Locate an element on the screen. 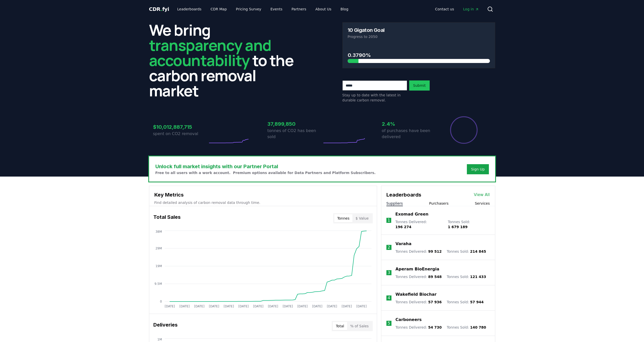  p: Wakefield Biochar is located at coordinates (416, 295).